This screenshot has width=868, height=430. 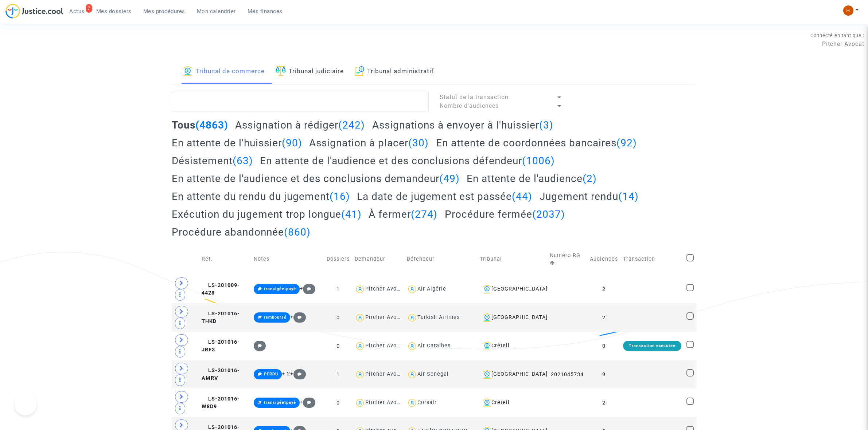 I want to click on h2: Procédure fermée, so click(x=505, y=214).